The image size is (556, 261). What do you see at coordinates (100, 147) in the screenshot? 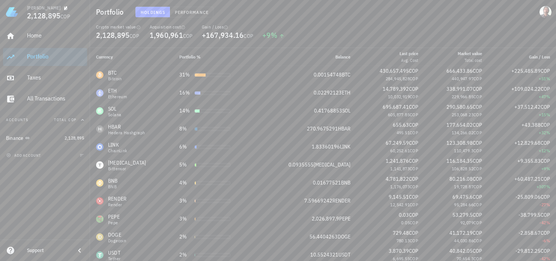
I see `div: LINK-icon` at bounding box center [100, 147].